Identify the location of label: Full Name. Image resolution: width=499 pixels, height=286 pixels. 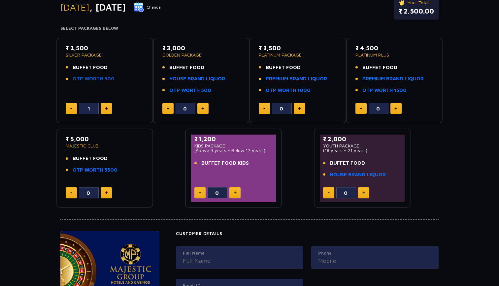
(240, 253).